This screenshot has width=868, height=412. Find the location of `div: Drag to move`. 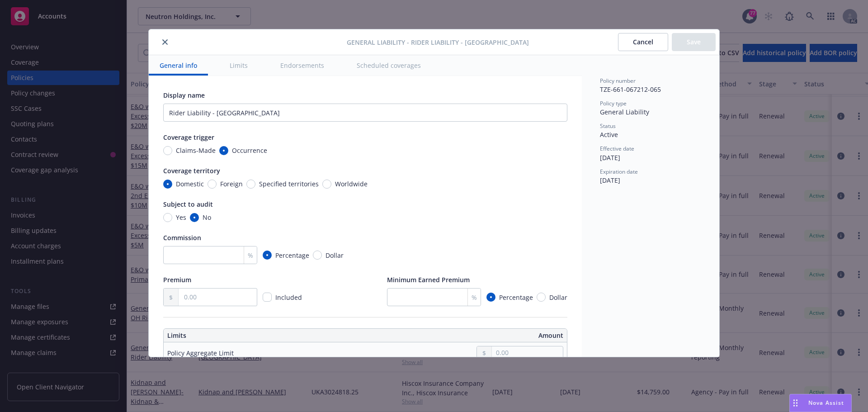

div: Drag to move is located at coordinates (795, 403).